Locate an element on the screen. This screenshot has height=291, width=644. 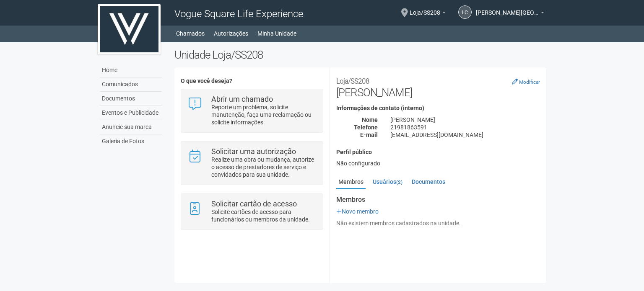
a: Chamados is located at coordinates (190, 34).